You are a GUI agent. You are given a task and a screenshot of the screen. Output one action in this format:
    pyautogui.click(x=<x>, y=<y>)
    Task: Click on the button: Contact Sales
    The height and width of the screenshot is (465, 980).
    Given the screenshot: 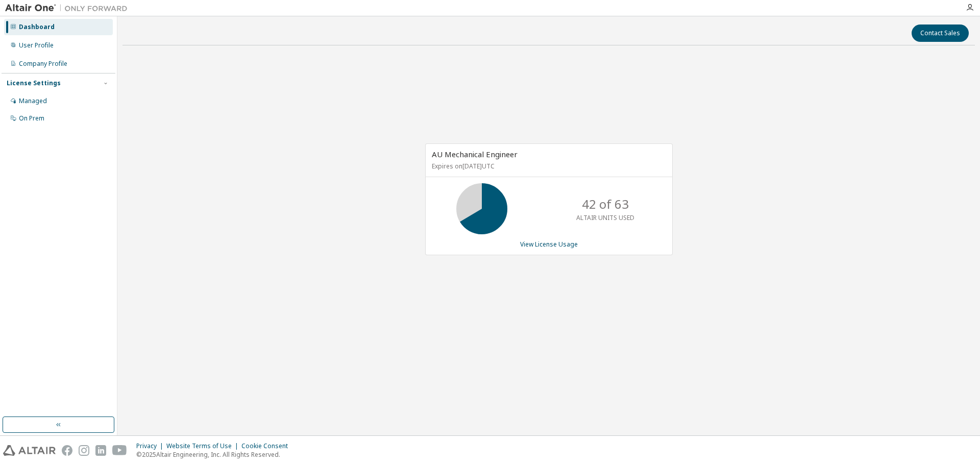 What is the action you would take?
    pyautogui.click(x=940, y=33)
    